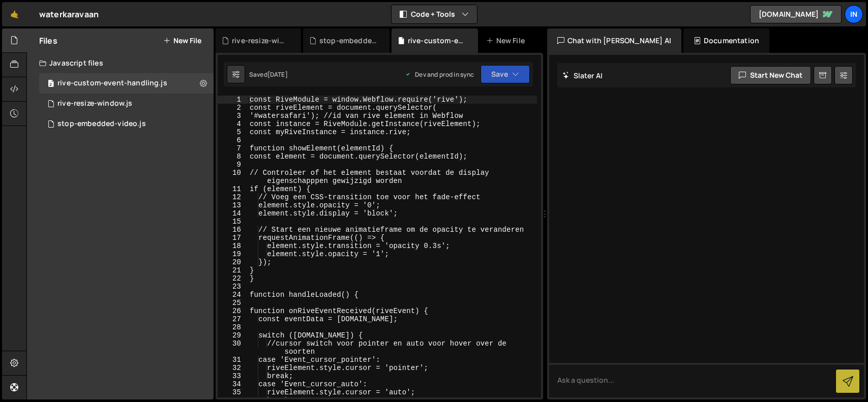  What do you see at coordinates (233, 368) in the screenshot?
I see `div: 32` at bounding box center [233, 368].